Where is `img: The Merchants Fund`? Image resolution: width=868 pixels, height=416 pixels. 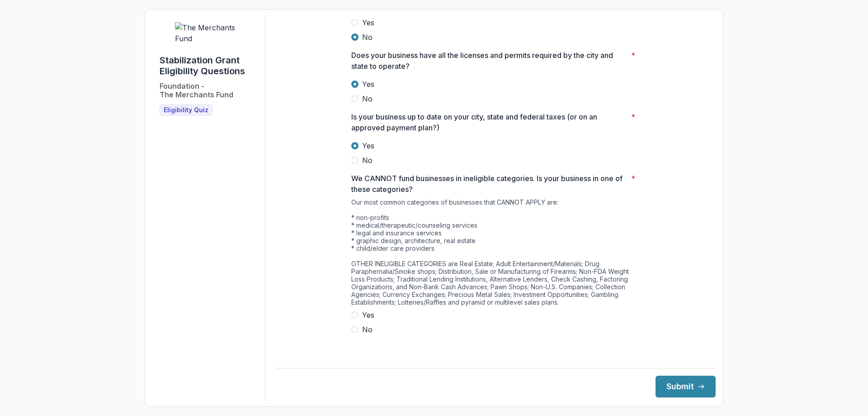
img: The Merchants Fund is located at coordinates (209, 33).